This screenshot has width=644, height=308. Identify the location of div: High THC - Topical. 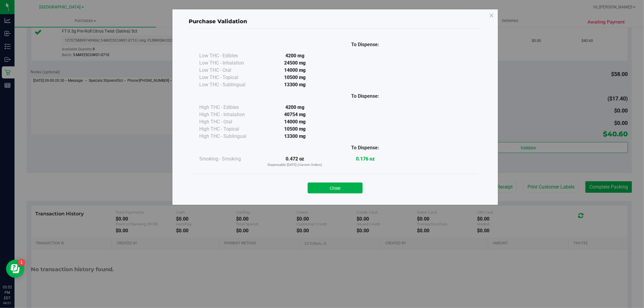
(229, 129).